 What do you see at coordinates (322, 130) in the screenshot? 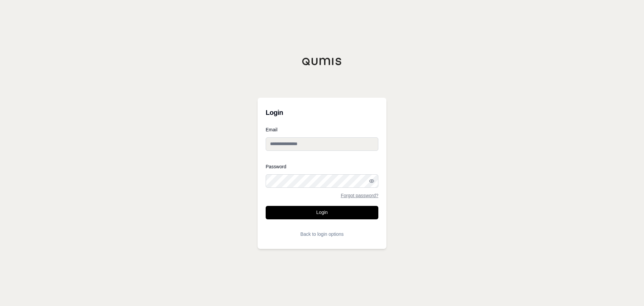
I see `label: Email` at bounding box center [322, 130].